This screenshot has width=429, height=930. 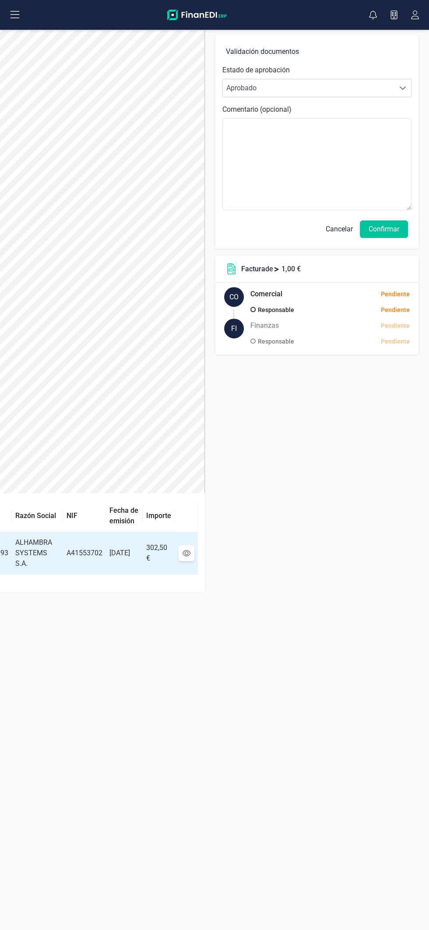 I want to click on h5: Comercial, so click(x=266, y=294).